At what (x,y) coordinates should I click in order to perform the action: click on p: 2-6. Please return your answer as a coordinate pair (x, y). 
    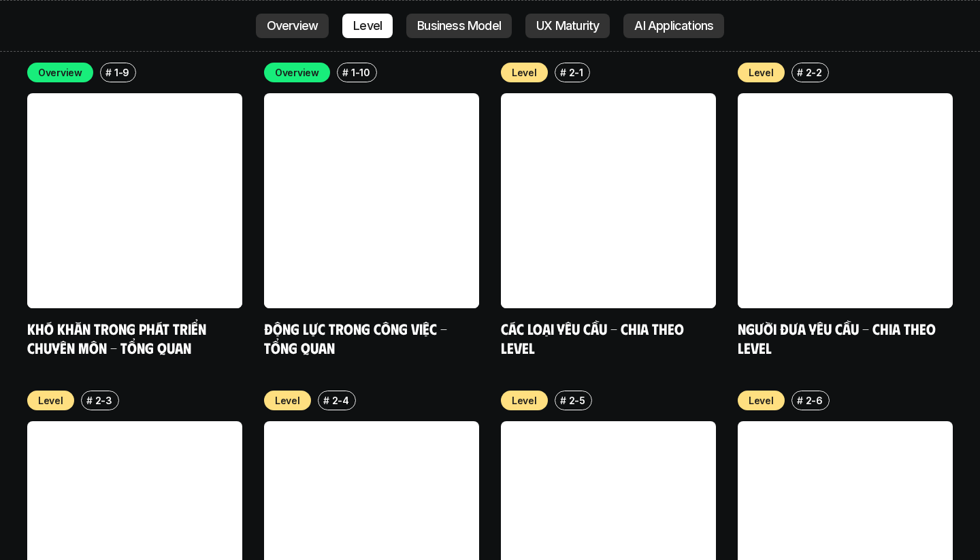
    Looking at the image, I should click on (814, 400).